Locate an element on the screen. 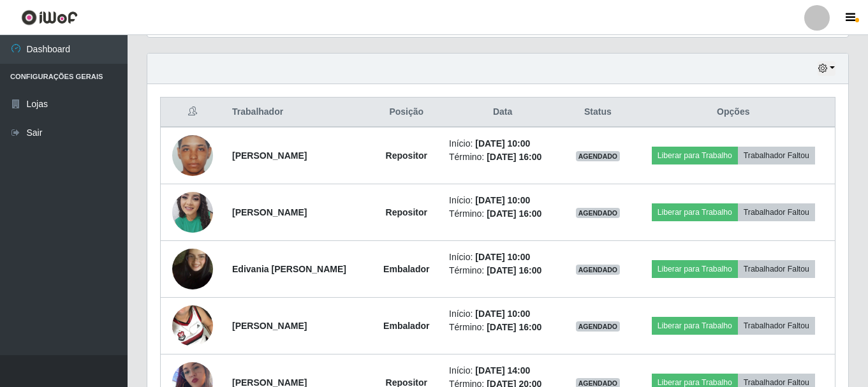  th: Opções is located at coordinates (733, 112).